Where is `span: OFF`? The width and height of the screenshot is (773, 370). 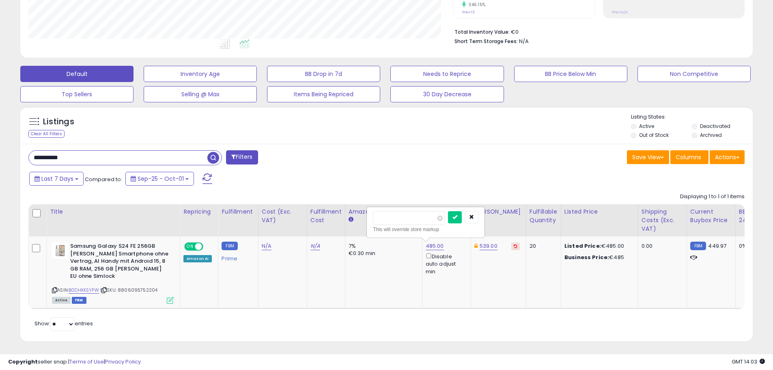
span: OFF is located at coordinates (209, 246).